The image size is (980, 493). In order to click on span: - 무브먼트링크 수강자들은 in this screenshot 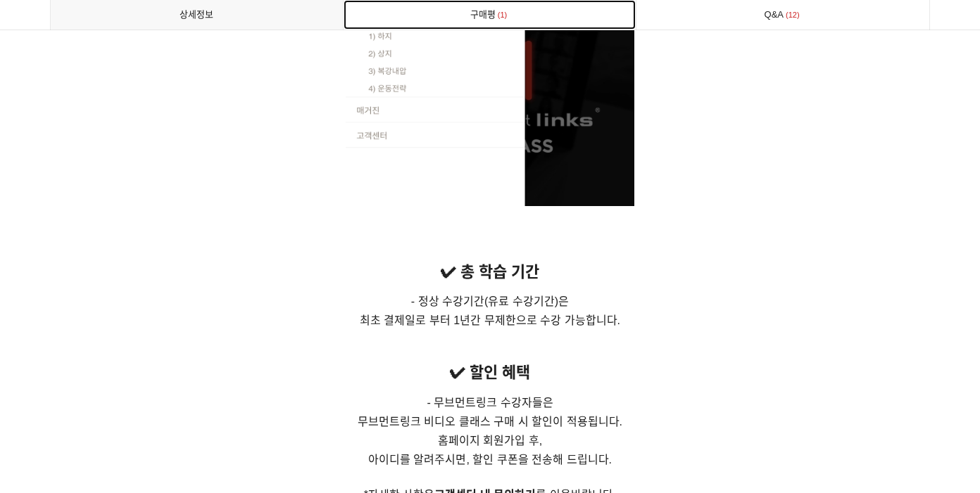, I will do `click(489, 402)`.